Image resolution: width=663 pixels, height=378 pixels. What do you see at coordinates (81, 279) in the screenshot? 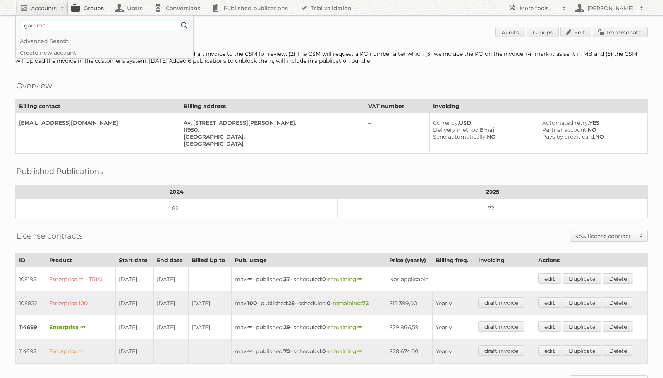
I see `td: Enterprise ∞ - TRIAL` at bounding box center [81, 279].